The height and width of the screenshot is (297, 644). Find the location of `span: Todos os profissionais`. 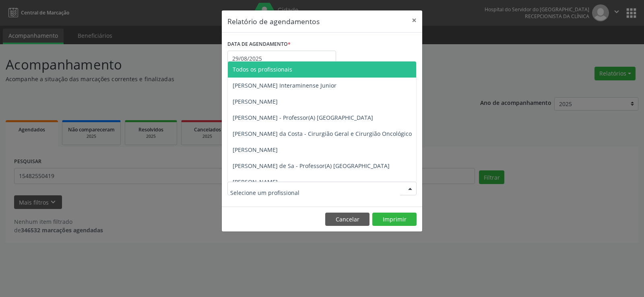

span: Todos os profissionais is located at coordinates (262, 69).